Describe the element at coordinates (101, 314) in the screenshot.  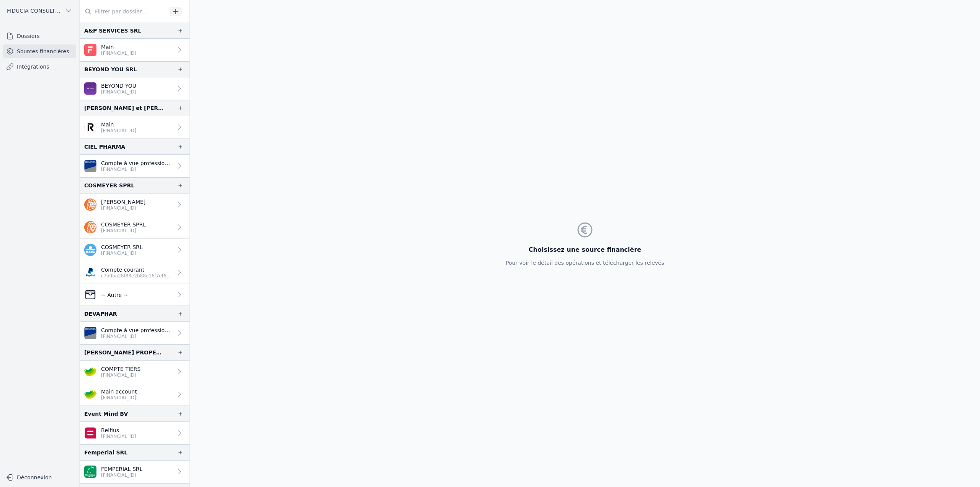
I see `div: DEVAPHAR` at that location.